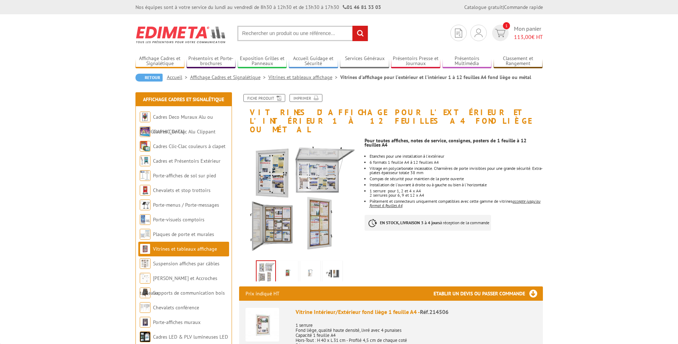 This screenshot has height=344, width=678. What do you see at coordinates (211, 61) in the screenshot?
I see `a: Présentoirs et Porte-brochures` at bounding box center [211, 61].